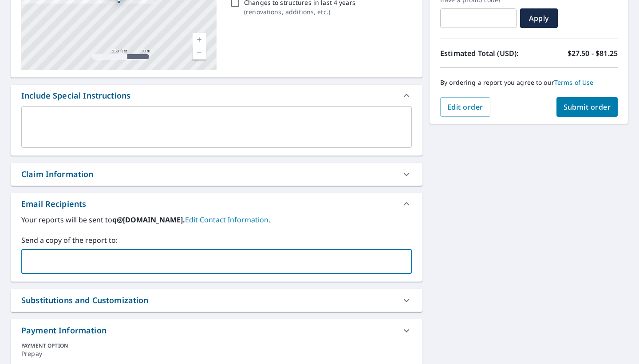 This screenshot has width=639, height=364. Describe the element at coordinates (587, 107) in the screenshot. I see `span: Submit order` at that location.